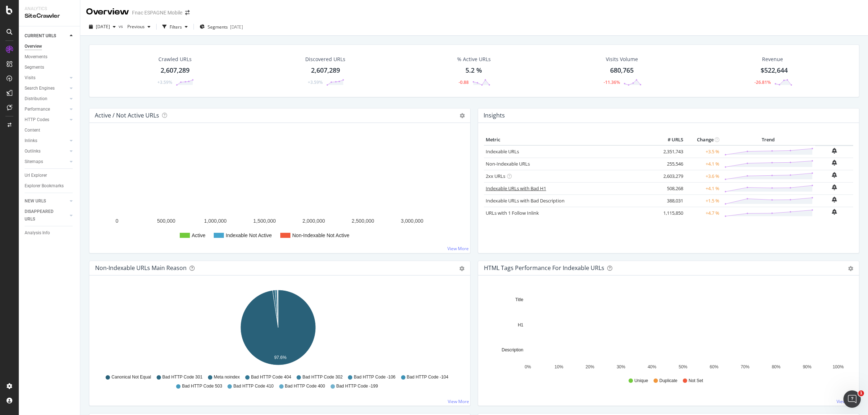 This screenshot has height=415, width=868. What do you see at coordinates (46, 78) in the screenshot?
I see `a: Visits` at bounding box center [46, 78].